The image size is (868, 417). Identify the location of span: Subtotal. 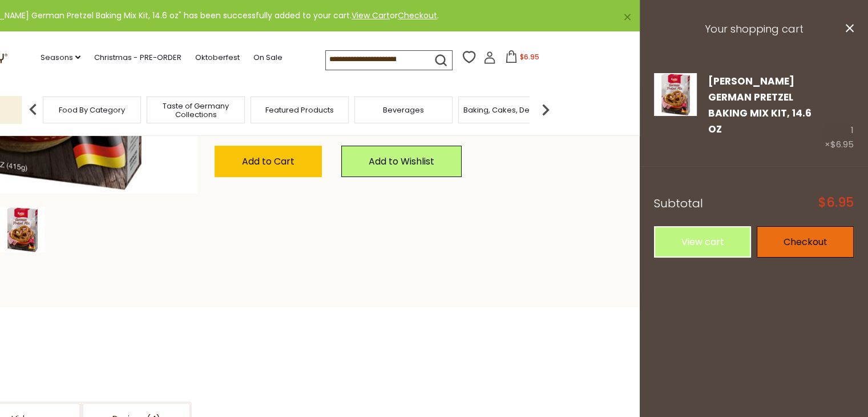
(678, 204).